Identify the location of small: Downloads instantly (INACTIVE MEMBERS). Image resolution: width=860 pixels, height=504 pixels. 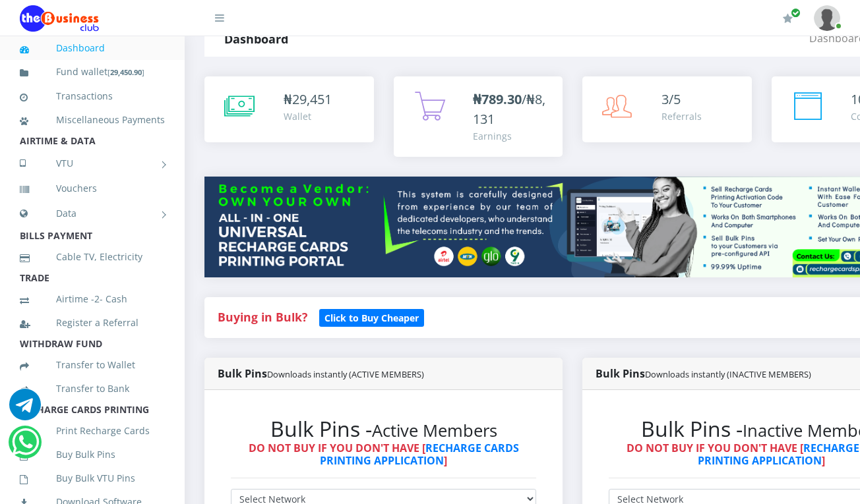
(728, 374).